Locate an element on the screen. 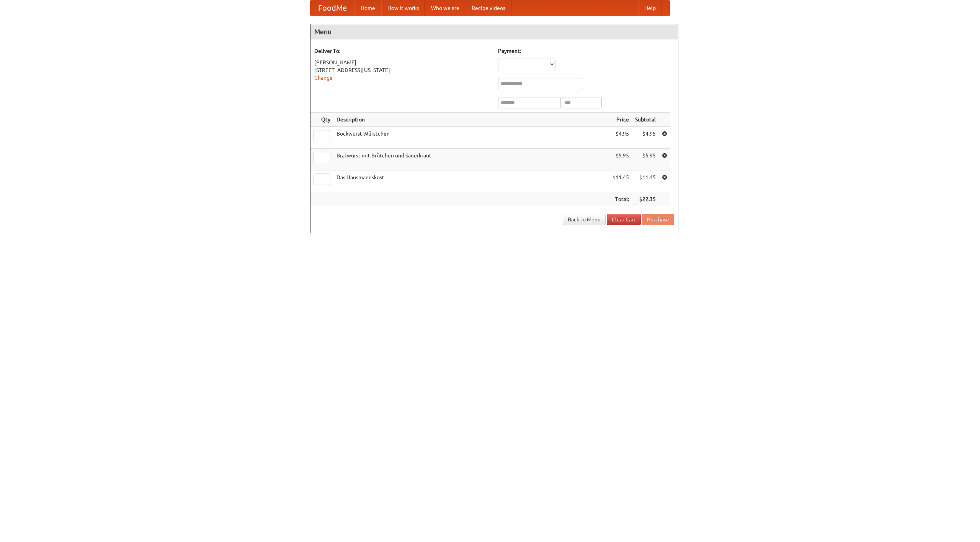 The image size is (980, 542). a: Who we are is located at coordinates (445, 8).